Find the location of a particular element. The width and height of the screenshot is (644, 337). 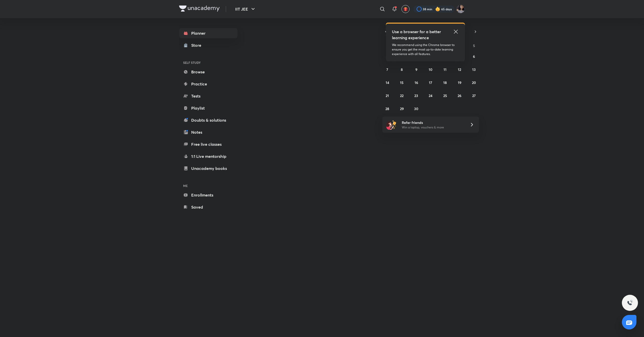

abbr: September 12, 2025 is located at coordinates (459, 69).